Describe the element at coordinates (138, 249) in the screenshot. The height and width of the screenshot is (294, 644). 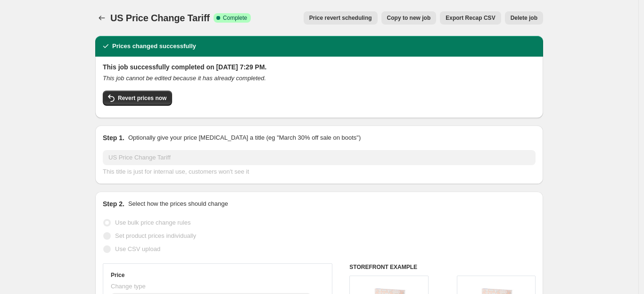
I see `span: Use CSV upload` at that location.